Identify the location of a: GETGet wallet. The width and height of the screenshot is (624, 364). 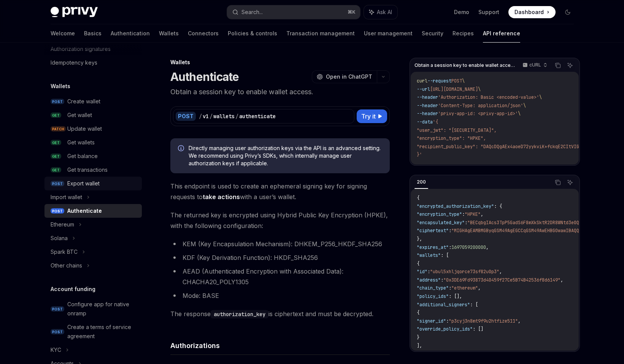
(93, 115).